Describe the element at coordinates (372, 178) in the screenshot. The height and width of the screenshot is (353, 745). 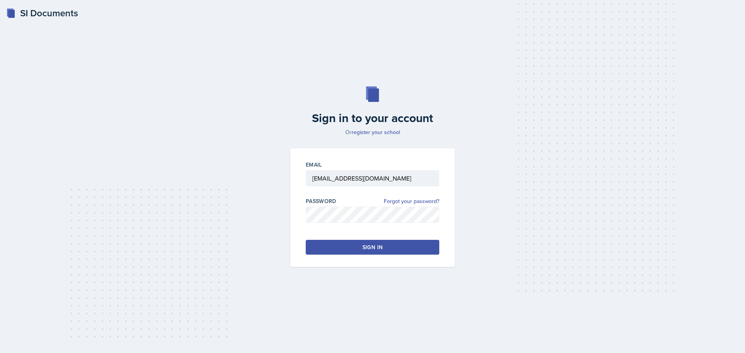
I see `input: Email` at that location.